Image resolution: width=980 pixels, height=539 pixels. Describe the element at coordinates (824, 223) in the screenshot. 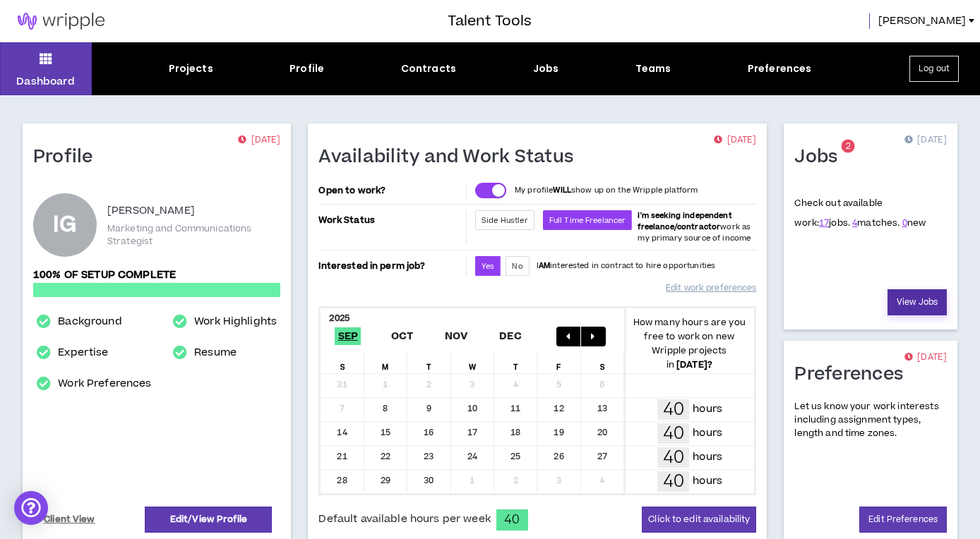

I see `a: 17` at that location.